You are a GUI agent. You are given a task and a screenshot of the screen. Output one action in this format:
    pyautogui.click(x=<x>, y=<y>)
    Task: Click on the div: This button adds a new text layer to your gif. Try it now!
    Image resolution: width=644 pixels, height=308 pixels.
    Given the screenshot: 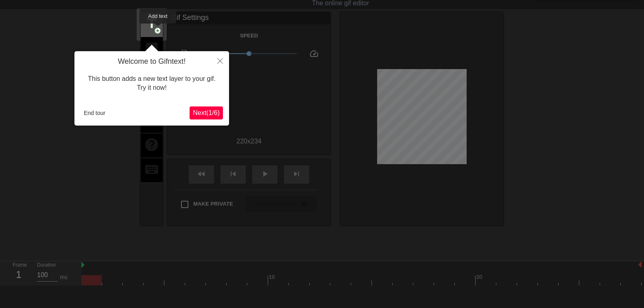 What is the action you would take?
    pyautogui.click(x=152, y=83)
    